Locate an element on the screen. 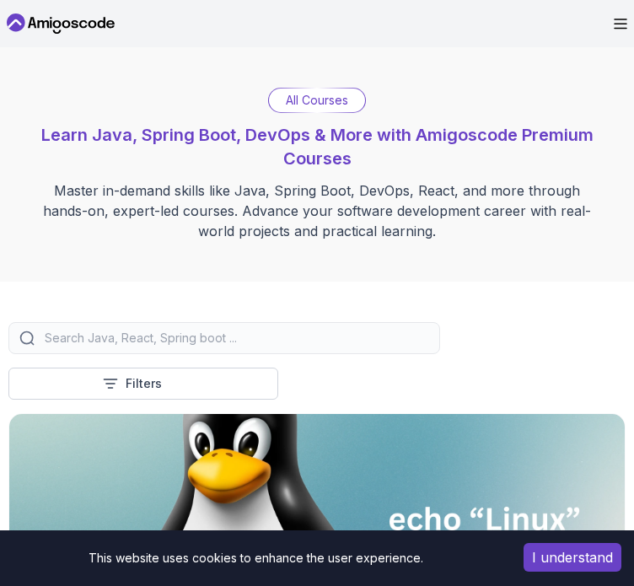  button: Open Menu is located at coordinates (621, 24).